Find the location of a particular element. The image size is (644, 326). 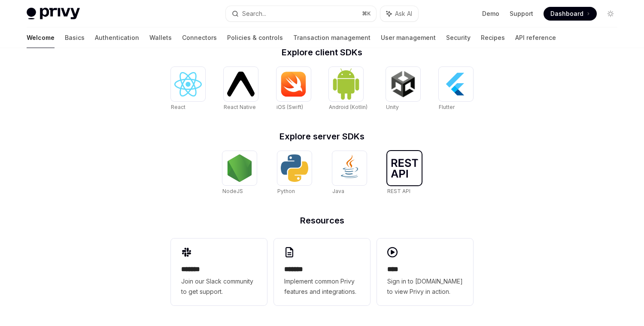

span: iOS (Swift) is located at coordinates (290, 107).